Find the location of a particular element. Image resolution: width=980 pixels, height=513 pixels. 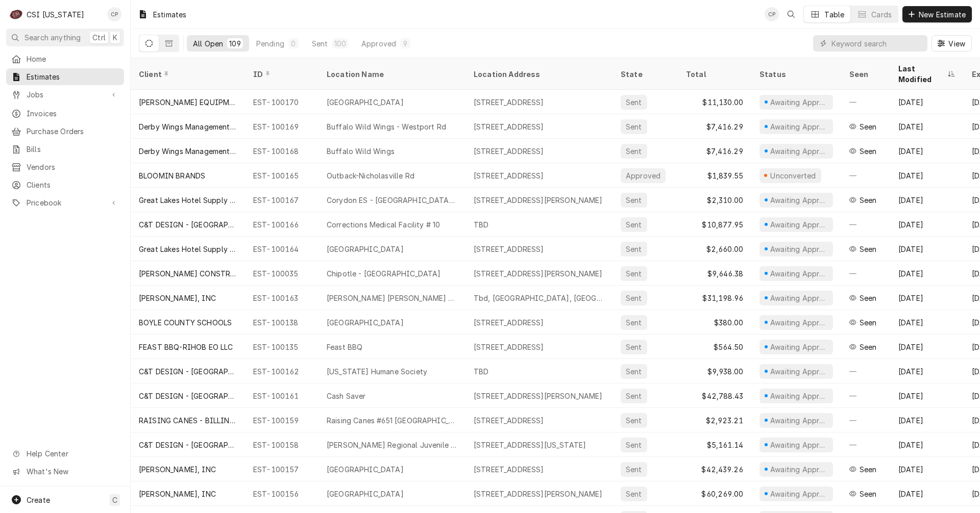

div: $9,646.38 is located at coordinates (714, 273).